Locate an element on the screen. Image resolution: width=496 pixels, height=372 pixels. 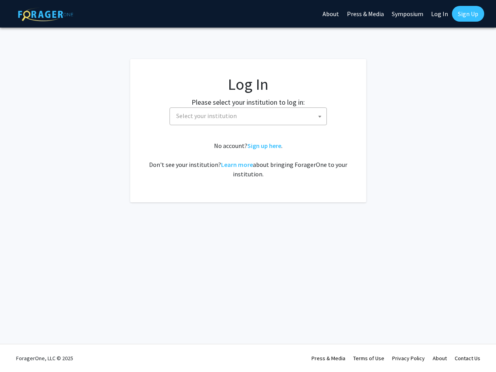
div: ForagerOne, LLC © 2025 is located at coordinates (44, 358).